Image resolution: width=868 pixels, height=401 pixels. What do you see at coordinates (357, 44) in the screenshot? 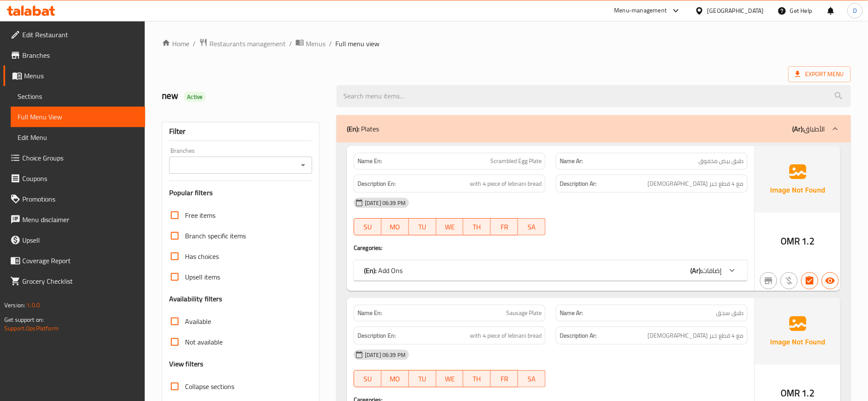
I see `span: Full menu view` at bounding box center [357, 44].